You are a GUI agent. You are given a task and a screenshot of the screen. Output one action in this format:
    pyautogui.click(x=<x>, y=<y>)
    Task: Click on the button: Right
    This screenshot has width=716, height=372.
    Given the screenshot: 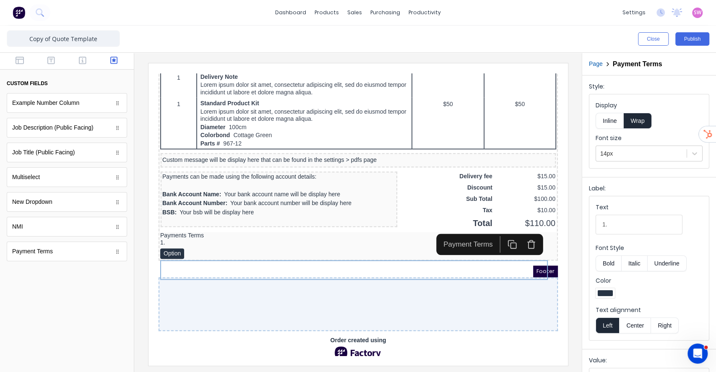 What is the action you would take?
    pyautogui.click(x=665, y=325)
    